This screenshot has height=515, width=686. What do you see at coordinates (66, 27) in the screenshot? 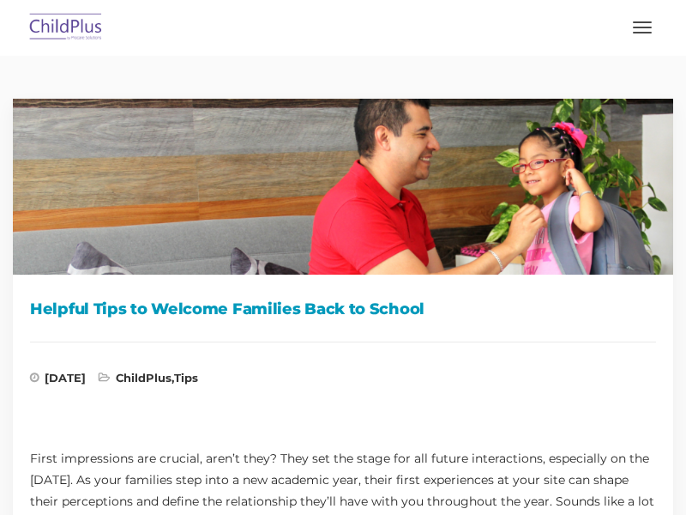
I see `img: ChildPlus by Procare Solutions` at bounding box center [66, 27].